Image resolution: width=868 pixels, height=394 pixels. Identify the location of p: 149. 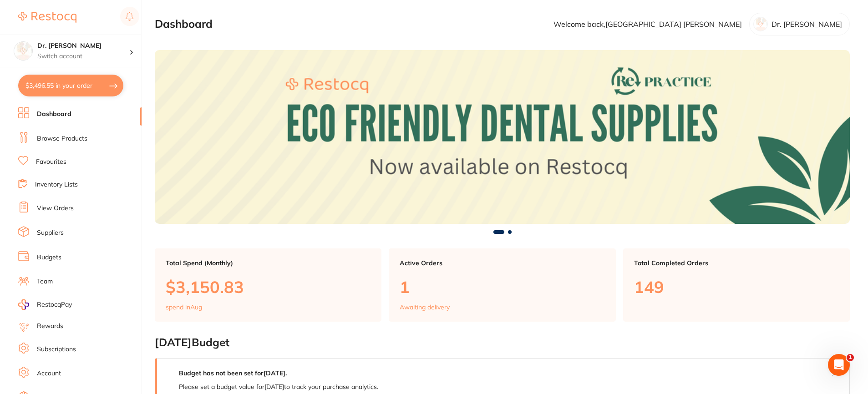
(736, 287).